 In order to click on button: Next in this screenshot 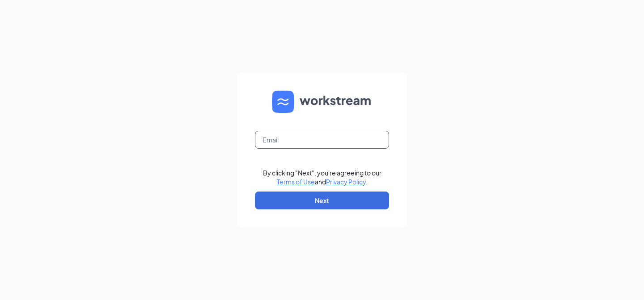, I will do `click(322, 201)`.